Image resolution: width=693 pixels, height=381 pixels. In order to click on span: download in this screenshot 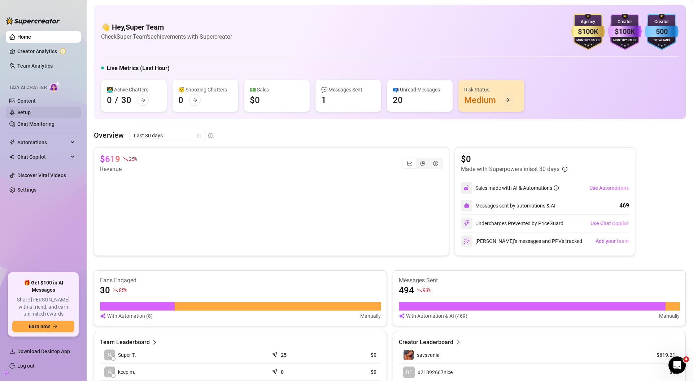, I will do `click(12, 351)`.